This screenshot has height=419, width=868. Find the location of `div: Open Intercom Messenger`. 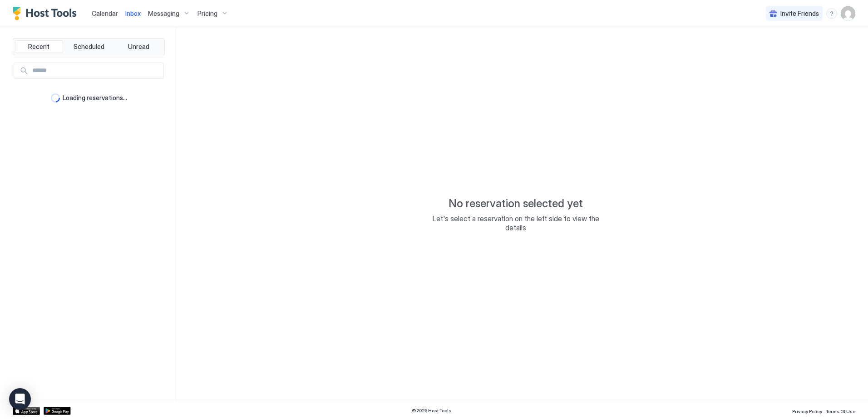

div: Open Intercom Messenger is located at coordinates (20, 399).